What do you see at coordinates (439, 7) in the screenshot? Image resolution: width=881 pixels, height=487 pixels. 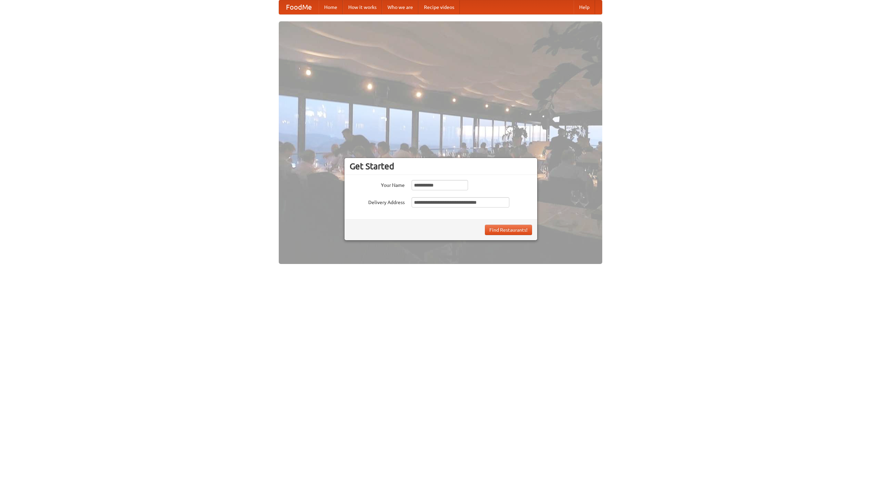 I see `a: Recipe videos` at bounding box center [439, 7].